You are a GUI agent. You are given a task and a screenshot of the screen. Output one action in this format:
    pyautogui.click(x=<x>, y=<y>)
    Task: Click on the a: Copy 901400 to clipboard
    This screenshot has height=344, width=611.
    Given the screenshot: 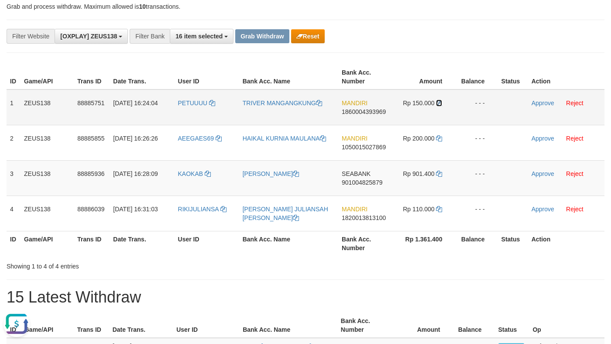 What is the action you would take?
    pyautogui.click(x=439, y=174)
    